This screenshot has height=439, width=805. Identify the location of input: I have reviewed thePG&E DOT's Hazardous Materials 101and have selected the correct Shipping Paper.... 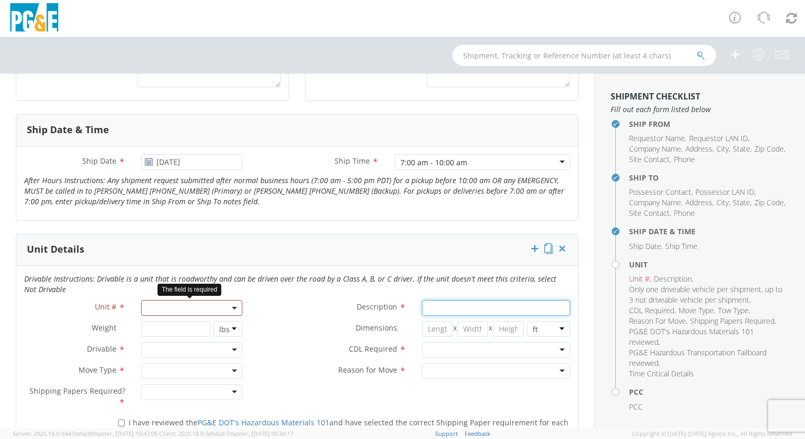
(121, 423).